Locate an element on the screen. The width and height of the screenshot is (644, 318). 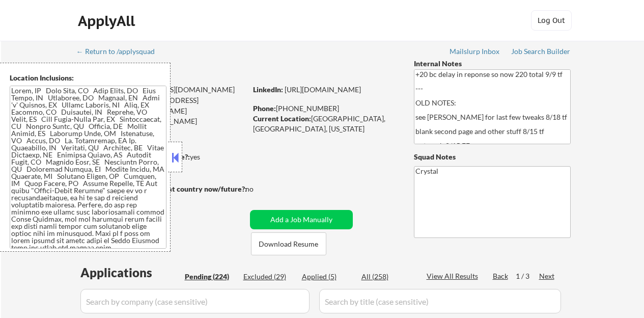
a: ← Return to /applysquad is located at coordinates (120, 53).